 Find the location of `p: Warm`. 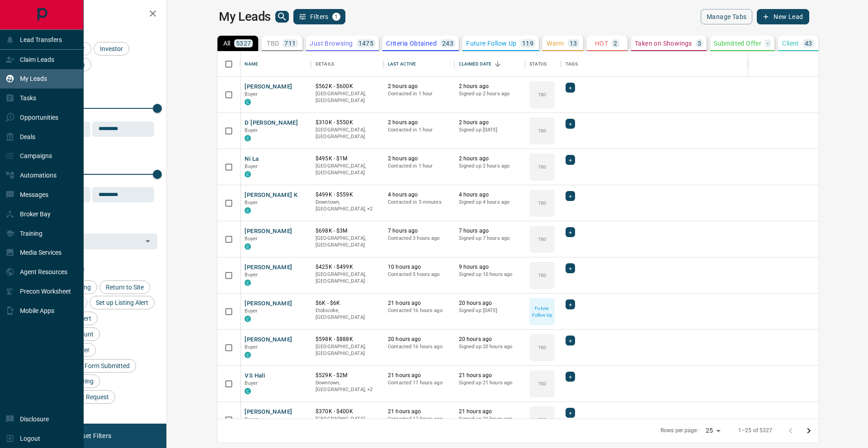

p: Warm is located at coordinates (555, 43).